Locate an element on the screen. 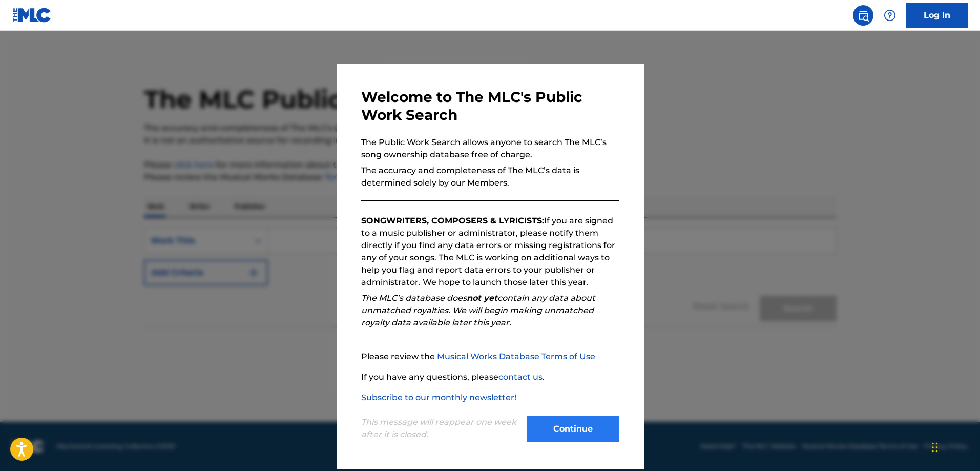  img: search is located at coordinates (863, 16).